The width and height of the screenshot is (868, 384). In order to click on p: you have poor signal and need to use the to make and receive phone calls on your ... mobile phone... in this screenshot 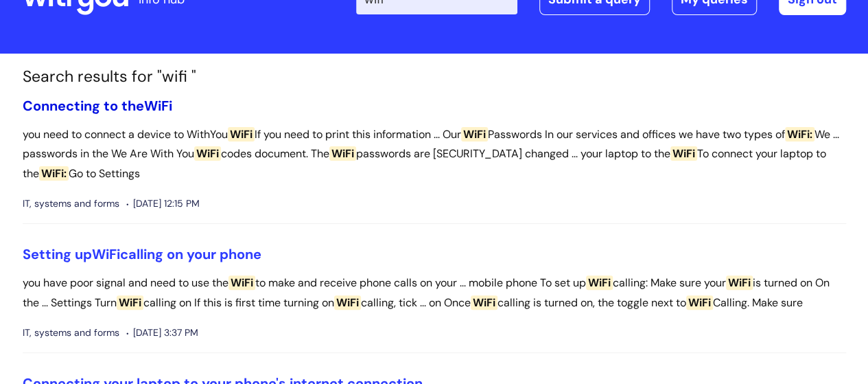, I will do `click(434, 293)`.